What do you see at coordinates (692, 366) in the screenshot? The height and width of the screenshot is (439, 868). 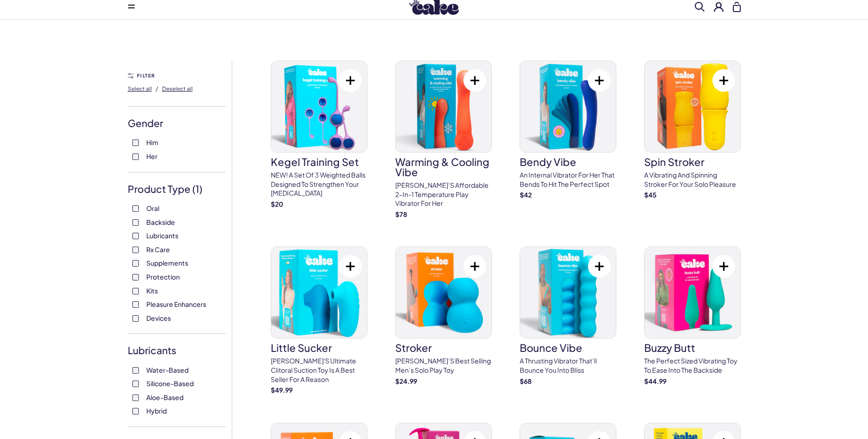 I see `p: The perfect sized vibrating toy to ease into the backside` at bounding box center [692, 366].